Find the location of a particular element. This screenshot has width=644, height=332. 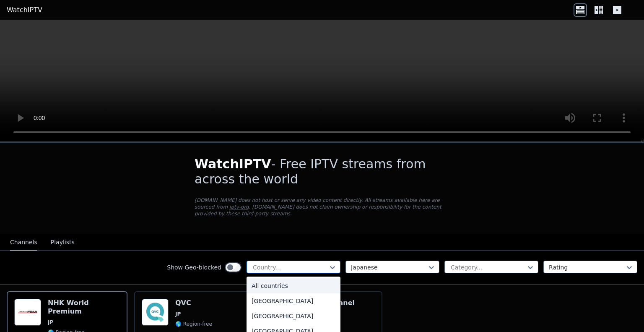

div: All countries is located at coordinates (293, 286).